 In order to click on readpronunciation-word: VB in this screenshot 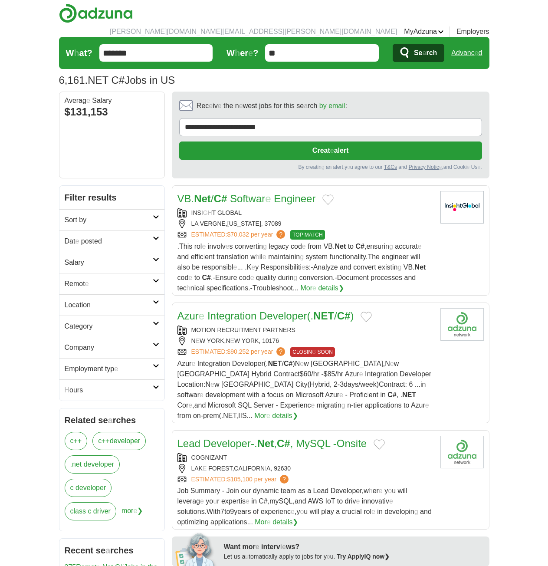, I will do `click(408, 267)`.